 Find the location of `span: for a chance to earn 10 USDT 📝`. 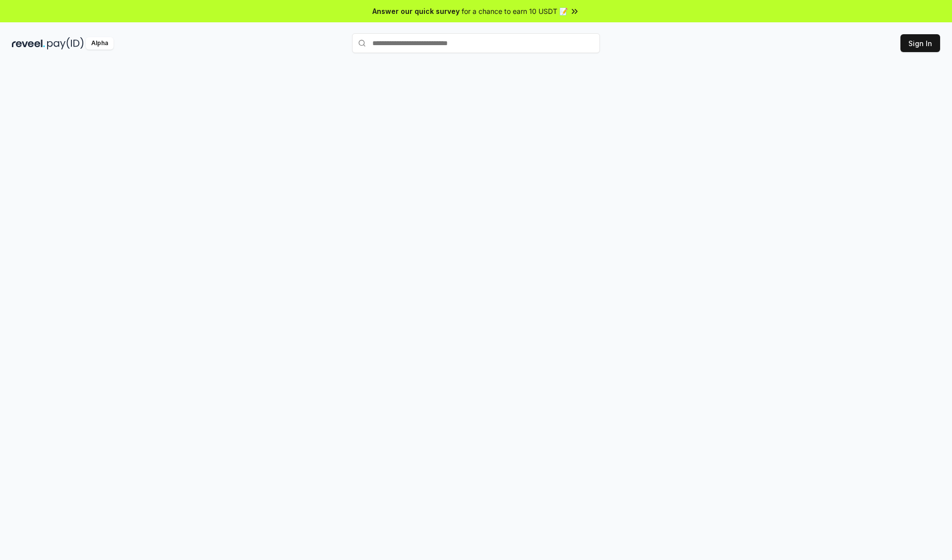

span: for a chance to earn 10 USDT 📝 is located at coordinates (515, 11).